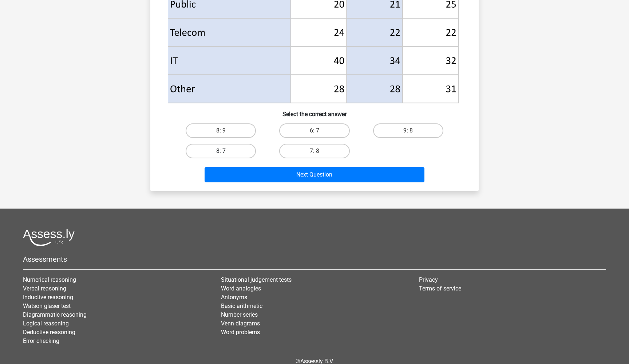 Image resolution: width=629 pixels, height=364 pixels. Describe the element at coordinates (408, 131) in the screenshot. I see `label: 9: 8` at that location.